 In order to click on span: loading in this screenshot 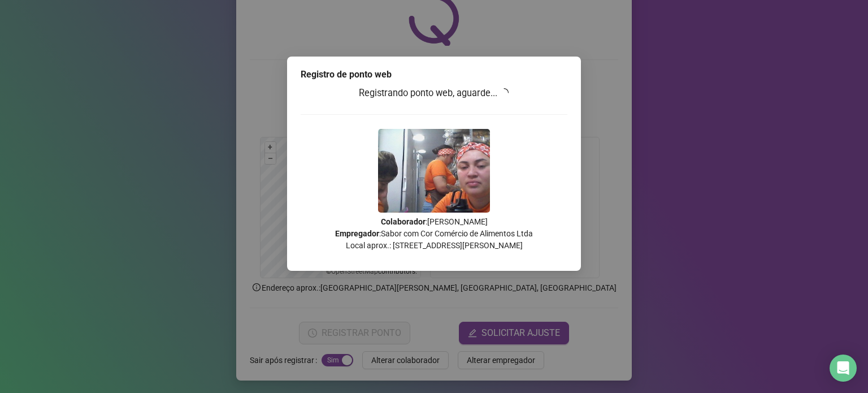, I will do `click(504, 93)`.